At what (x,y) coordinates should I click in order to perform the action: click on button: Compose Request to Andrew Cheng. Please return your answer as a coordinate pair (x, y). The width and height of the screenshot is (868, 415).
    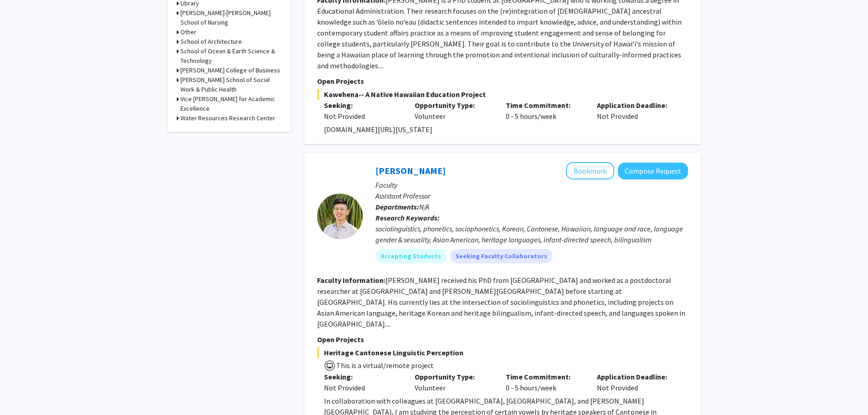
    Looking at the image, I should click on (653, 171).